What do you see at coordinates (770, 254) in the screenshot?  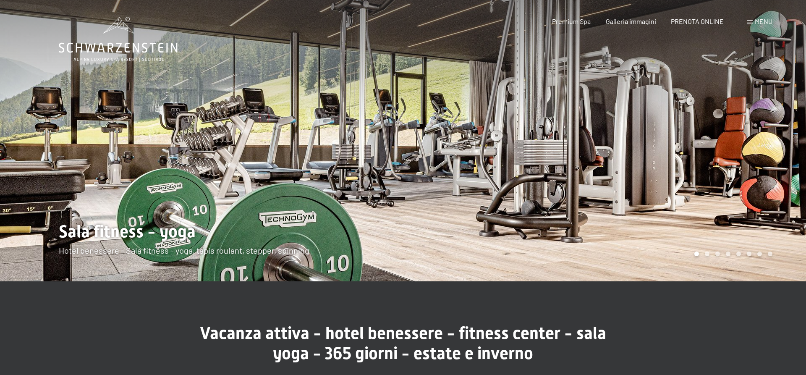 I see `div: Carousel Page 8` at bounding box center [770, 254].